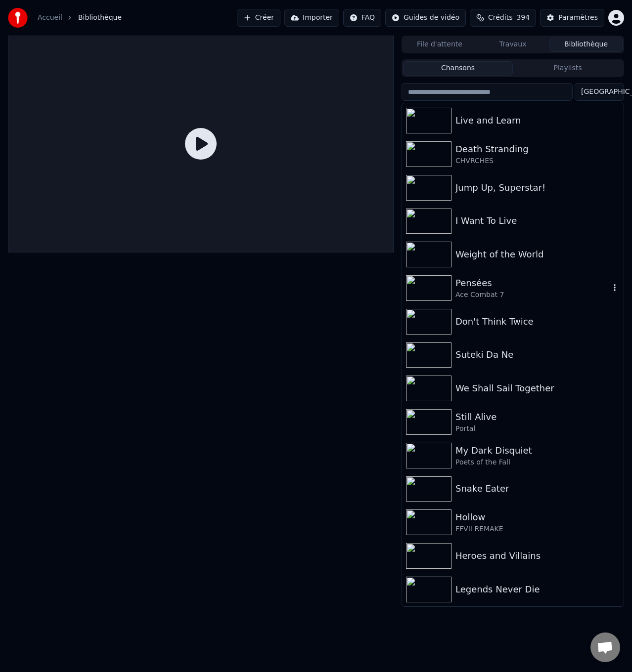 The width and height of the screenshot is (632, 672). Describe the element at coordinates (538, 451) in the screenshot. I see `div: My Dark Disquiet` at that location.